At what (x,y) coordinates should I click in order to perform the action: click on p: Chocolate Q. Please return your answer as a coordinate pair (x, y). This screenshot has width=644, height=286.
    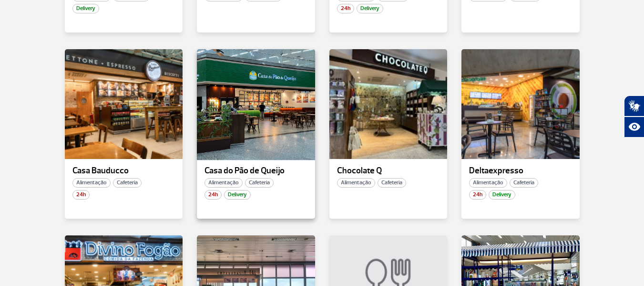
    Looking at the image, I should click on (388, 171).